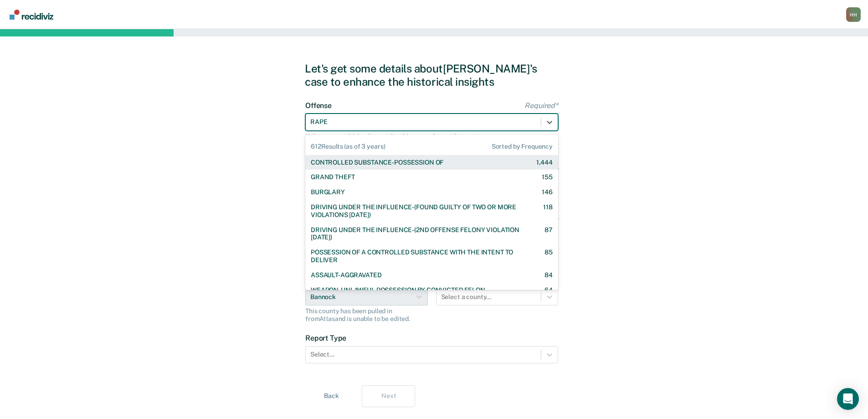 The image size is (868, 419). What do you see at coordinates (522, 146) in the screenshot?
I see `span: Sorted by Frequency` at bounding box center [522, 146].